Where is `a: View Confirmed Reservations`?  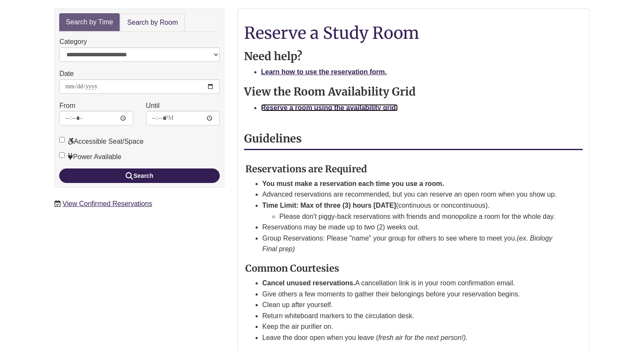 a: View Confirmed Reservations is located at coordinates (107, 203).